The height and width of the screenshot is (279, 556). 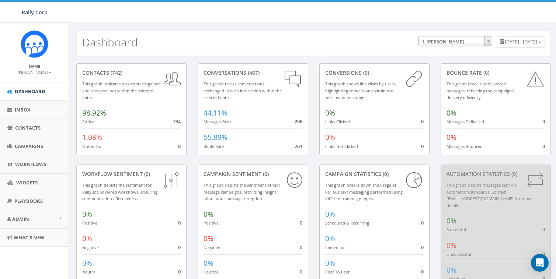 I want to click on img: Icon_1.png, so click(x=34, y=44).